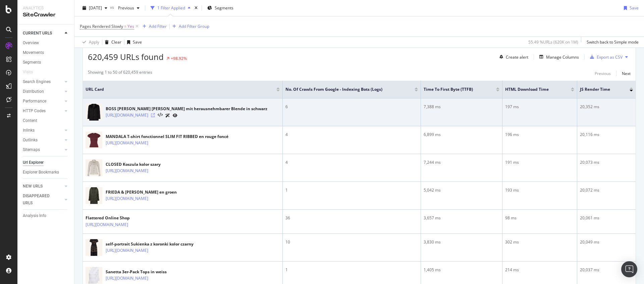 Image resolution: width=644 pixels, height=284 pixels. What do you see at coordinates (606, 163) in the screenshot?
I see `div: 20,073 ms` at bounding box center [606, 163].